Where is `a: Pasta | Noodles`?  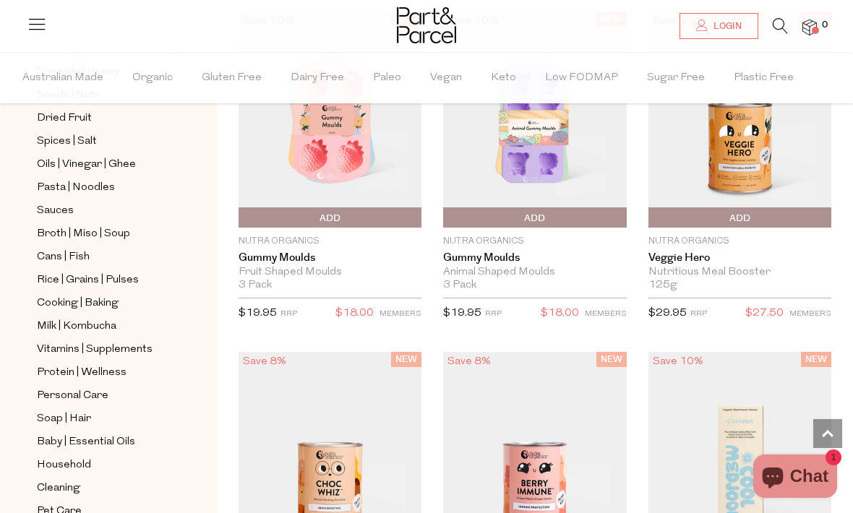 a: Pasta | Noodles is located at coordinates (103, 187).